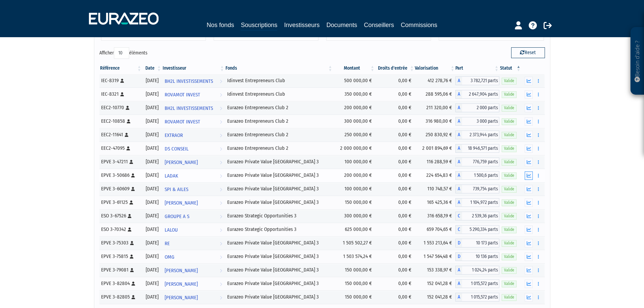 This screenshot has width=644, height=308. I want to click on a: Nos fonds, so click(220, 25).